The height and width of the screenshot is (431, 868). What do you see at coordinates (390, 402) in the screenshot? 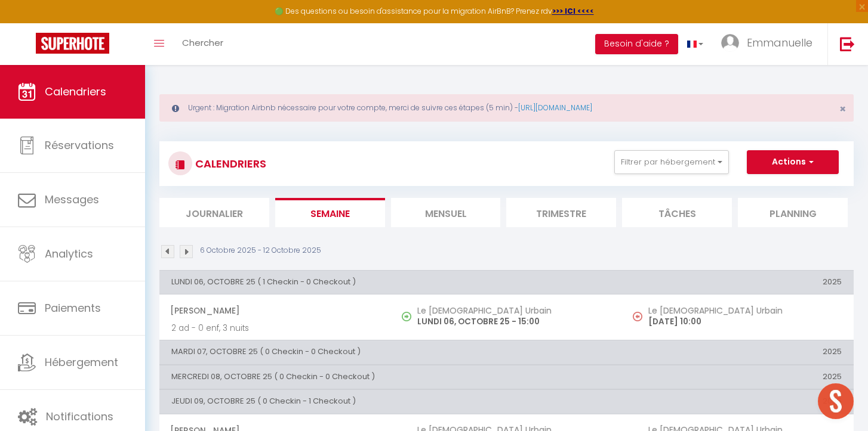
I see `th: JEUDI 09, OCTOBRE 25 ( 0 Checkin - 1 Checkout )` at bounding box center [390, 402].